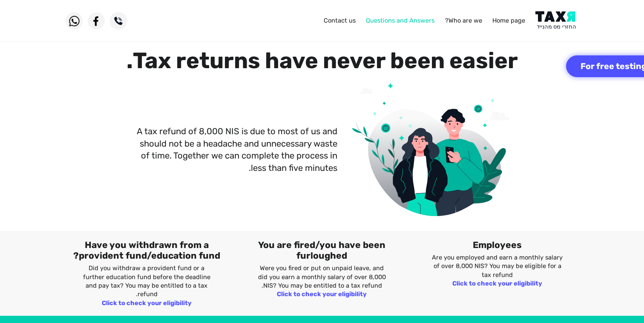  I want to click on img: Image, so click(431, 158).